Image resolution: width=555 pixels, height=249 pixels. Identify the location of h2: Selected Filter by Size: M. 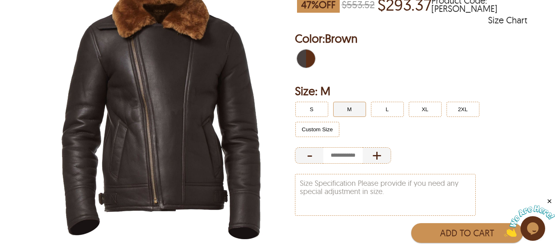
(411, 91).